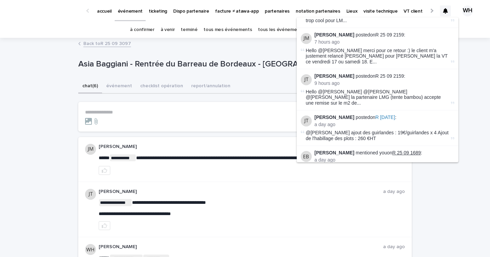 Image resolution: width=490 pixels, height=257 pixels. What do you see at coordinates (384, 42) in the screenshot?
I see `p: 7 hours ago` at bounding box center [384, 42].